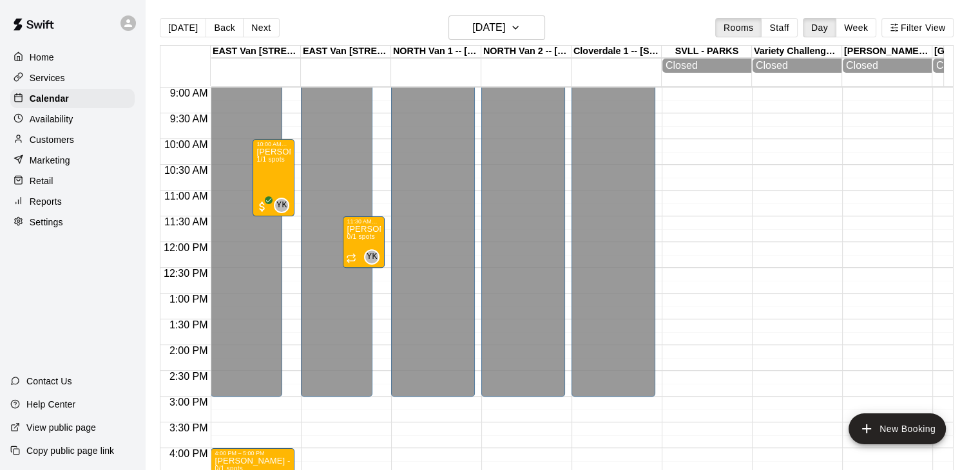  What do you see at coordinates (72, 160) in the screenshot?
I see `div: Marketing` at bounding box center [72, 160].